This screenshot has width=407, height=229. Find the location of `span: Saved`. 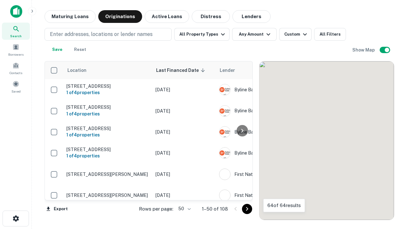

span: Saved is located at coordinates (16, 91).